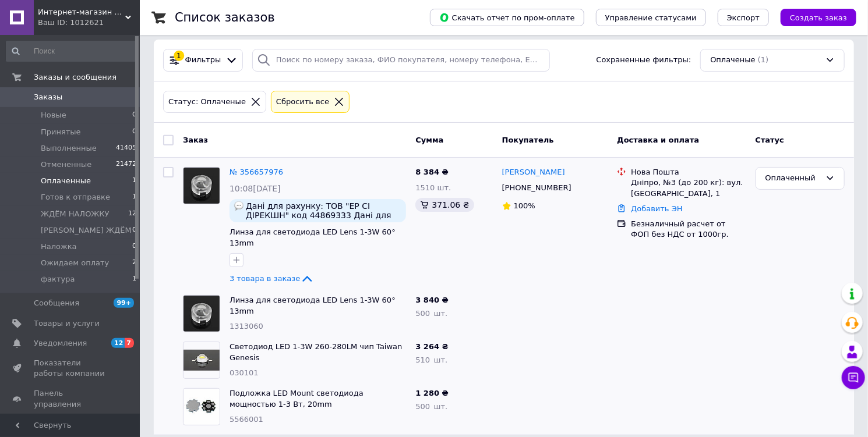  I want to click on span: Статус, so click(771, 139).